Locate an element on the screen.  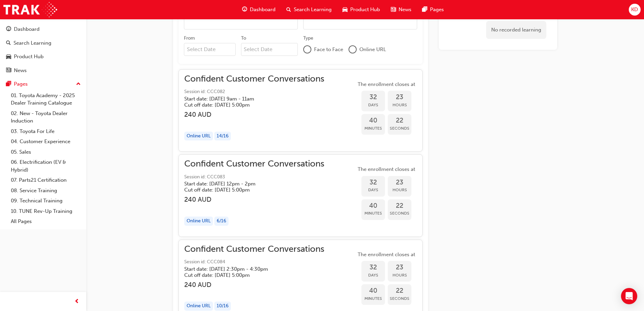
a: Product Hub is located at coordinates (43, 56).